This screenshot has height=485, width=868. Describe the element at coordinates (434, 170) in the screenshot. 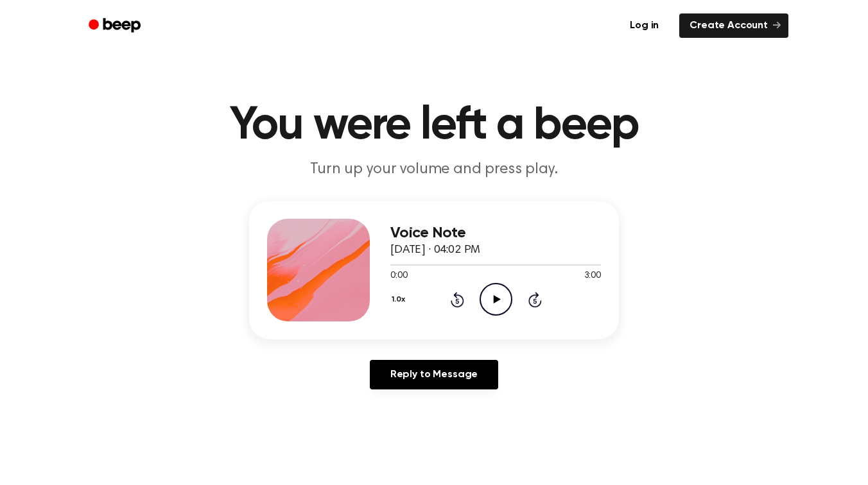

I see `p: Turn up your volume and press play.` at that location.